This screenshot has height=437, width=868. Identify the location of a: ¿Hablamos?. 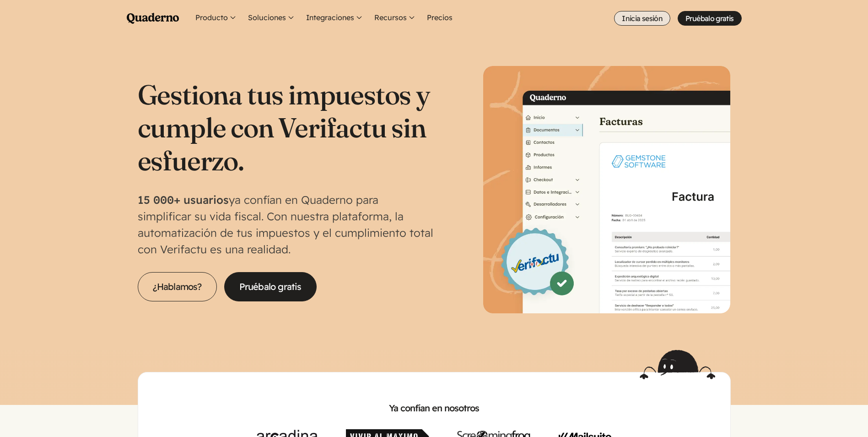
(177, 287).